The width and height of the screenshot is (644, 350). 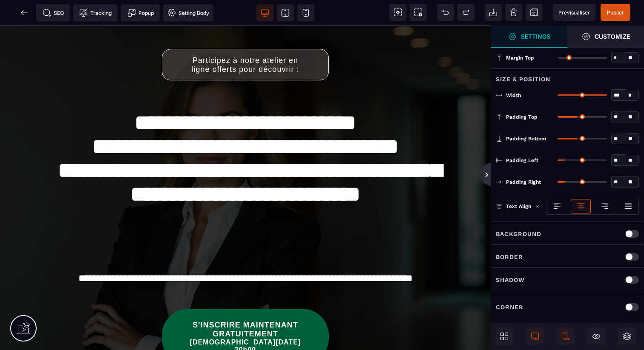 I want to click on span: Margin Top, so click(x=521, y=58).